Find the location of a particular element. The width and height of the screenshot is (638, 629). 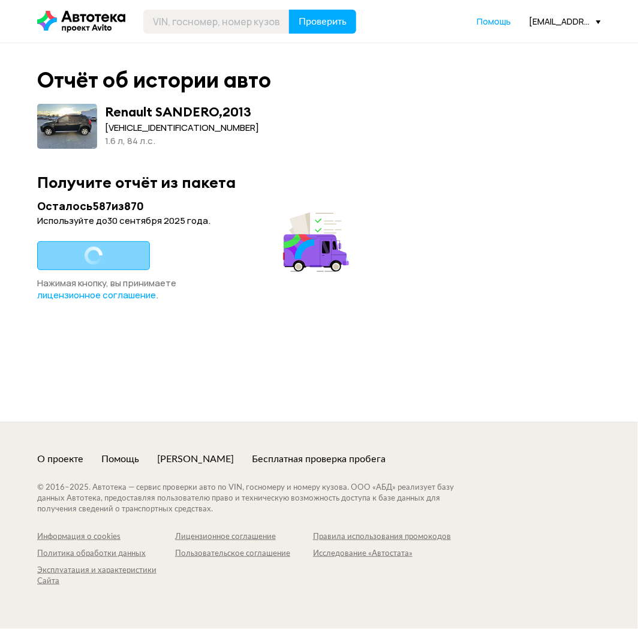

div: Информация о cookies is located at coordinates (106, 537).